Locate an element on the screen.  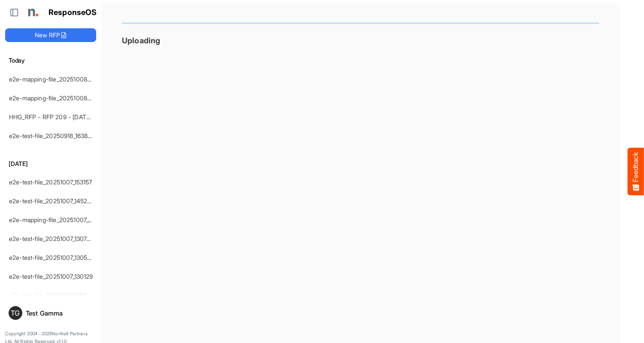
a: e2e-test-file_20251007_130500 is located at coordinates (52, 257).